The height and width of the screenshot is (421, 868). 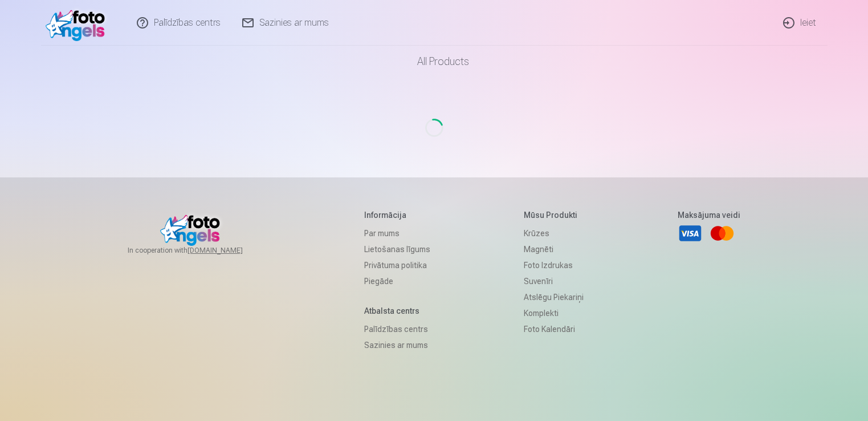 What do you see at coordinates (553, 215) in the screenshot?
I see `h5: Mūsu produkti` at bounding box center [553, 215].